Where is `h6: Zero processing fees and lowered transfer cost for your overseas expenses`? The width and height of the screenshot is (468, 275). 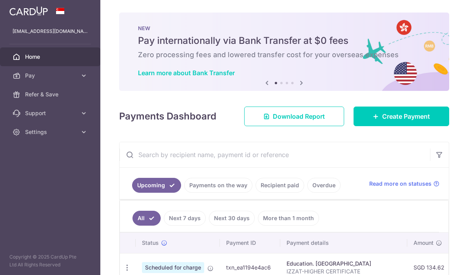
h6: Zero processing fees and lowered transfer cost for your overseas expenses is located at coordinates (284, 55).